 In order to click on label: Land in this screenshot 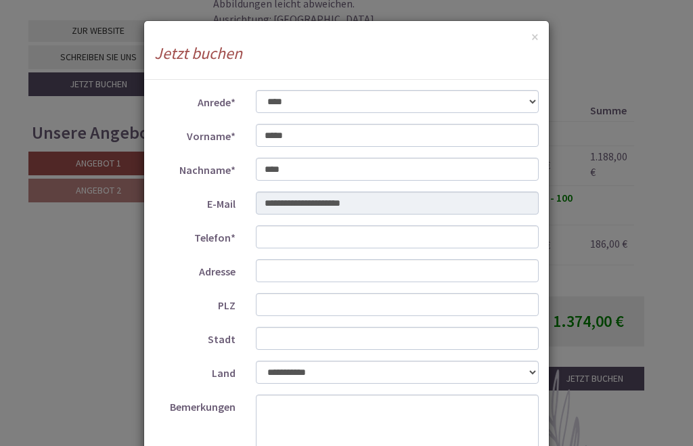, I will do `click(195, 371)`.